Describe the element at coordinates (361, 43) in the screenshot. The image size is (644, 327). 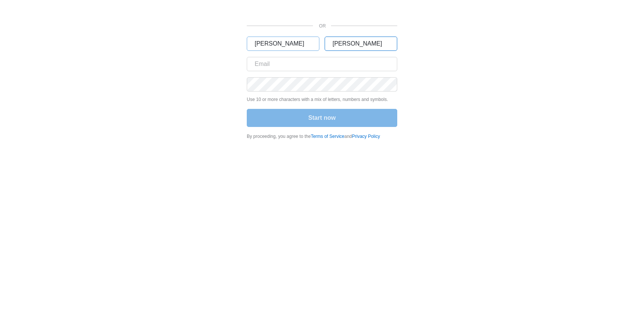
I see `input: Last name` at that location.